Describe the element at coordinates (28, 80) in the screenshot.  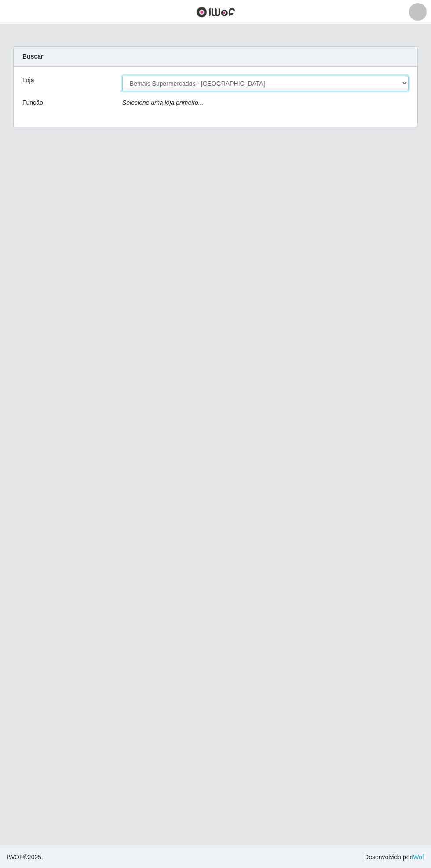
I see `label: Loja` at that location.